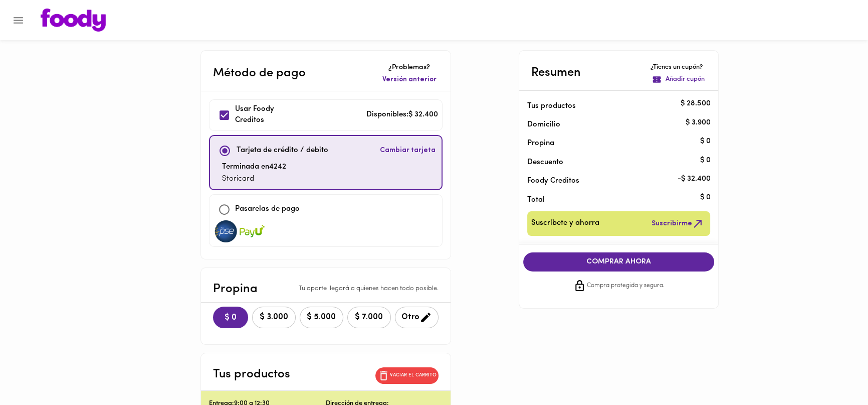 This screenshot has height=405, width=868. I want to click on p: Usar Foody Creditos, so click(269, 115).